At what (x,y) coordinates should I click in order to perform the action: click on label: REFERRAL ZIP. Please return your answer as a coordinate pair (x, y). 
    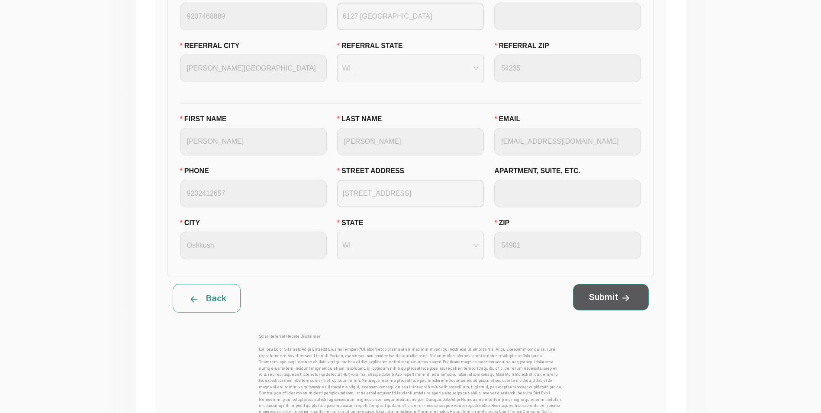
    Looking at the image, I should click on (525, 46).